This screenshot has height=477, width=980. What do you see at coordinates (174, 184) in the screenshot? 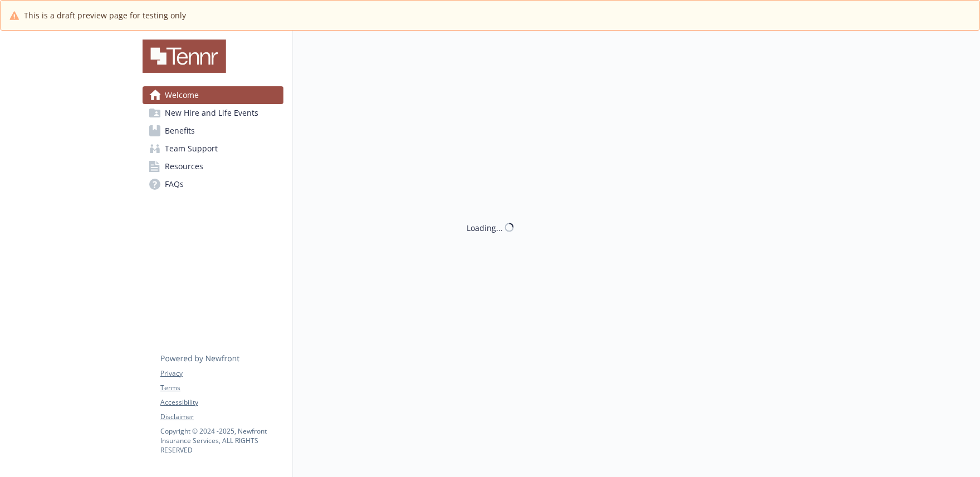
I see `span: FAQs` at bounding box center [174, 184].